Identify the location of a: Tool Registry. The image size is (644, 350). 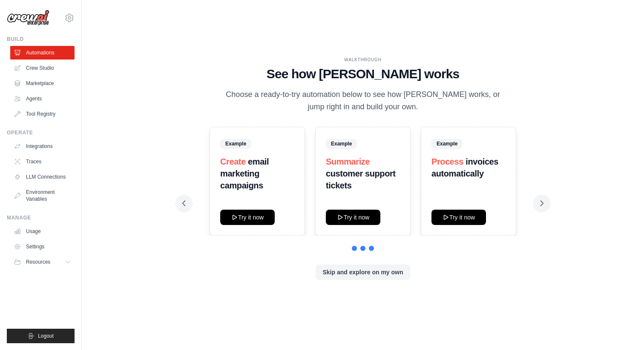
(42, 114).